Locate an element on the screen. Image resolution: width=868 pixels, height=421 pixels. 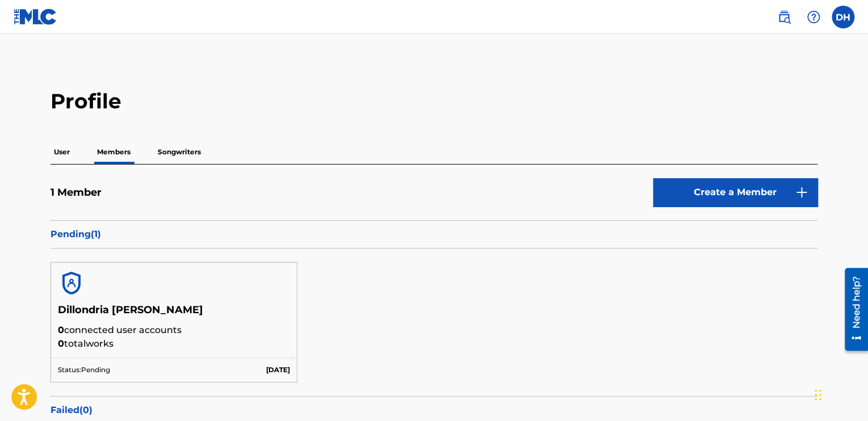
p: Status: Pending is located at coordinates (84, 370).